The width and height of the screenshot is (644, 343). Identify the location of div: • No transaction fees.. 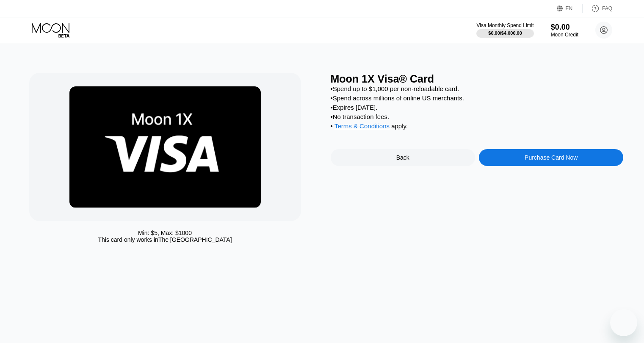
(477, 117).